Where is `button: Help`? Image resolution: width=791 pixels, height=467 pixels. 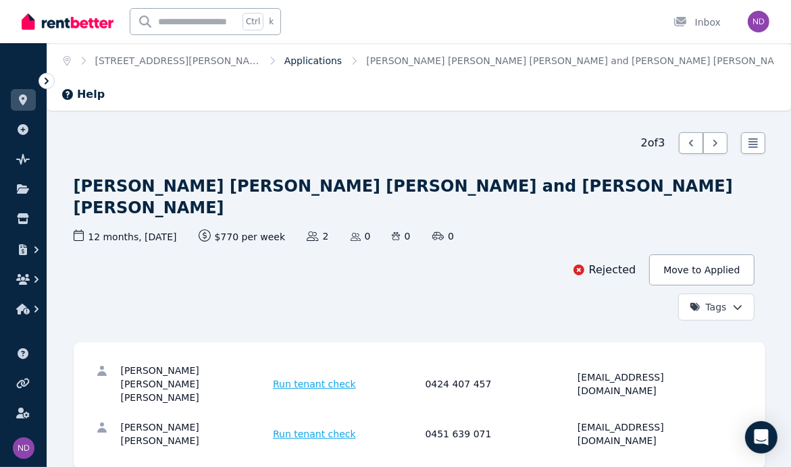 button: Help is located at coordinates (82, 95).